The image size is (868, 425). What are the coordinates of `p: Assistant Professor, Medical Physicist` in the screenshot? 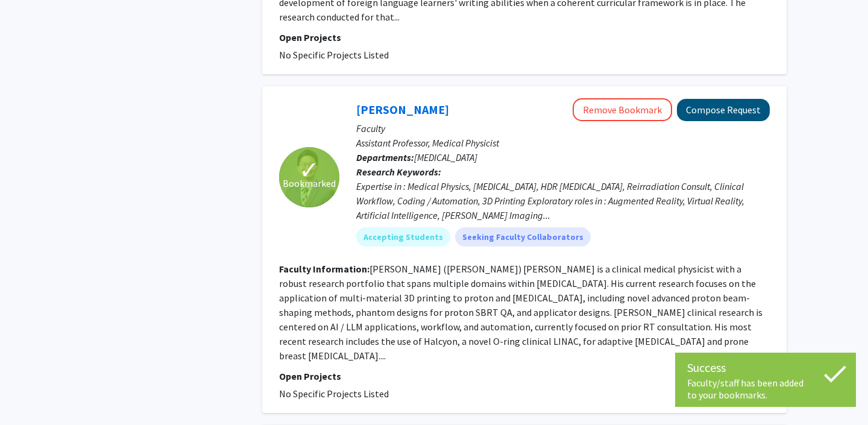 It's located at (563, 143).